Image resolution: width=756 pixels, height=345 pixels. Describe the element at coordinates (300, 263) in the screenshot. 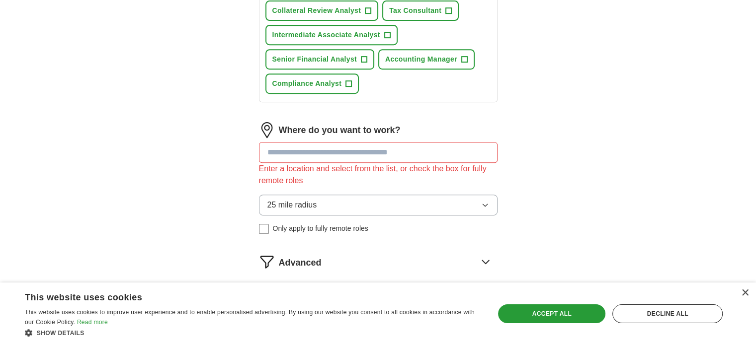

I see `span: Advanced` at that location.